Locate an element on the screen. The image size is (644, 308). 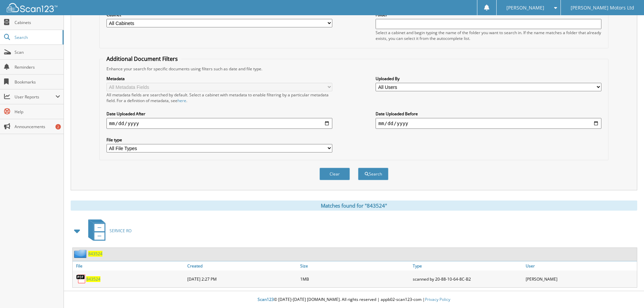
input: start is located at coordinates (219, 123).